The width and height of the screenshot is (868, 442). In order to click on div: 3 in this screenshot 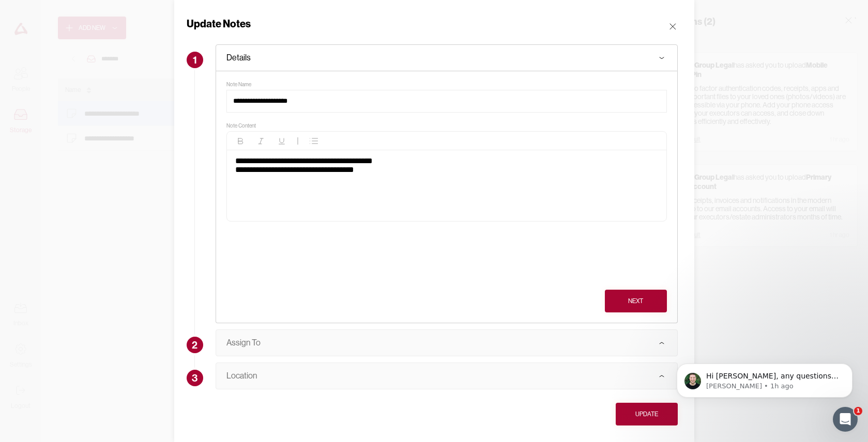, I will do `click(195, 378)`.